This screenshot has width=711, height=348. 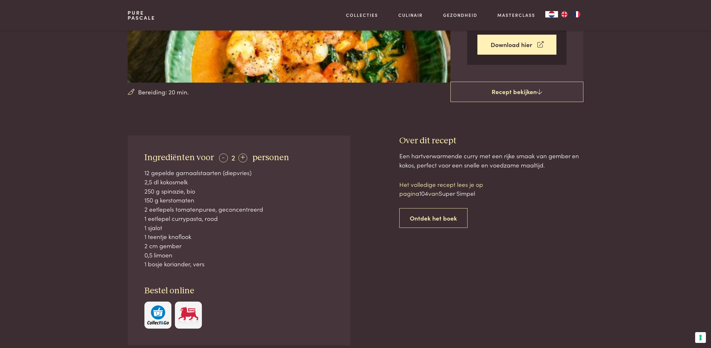 What do you see at coordinates (460, 15) in the screenshot?
I see `a: Gezondheid` at bounding box center [460, 15].